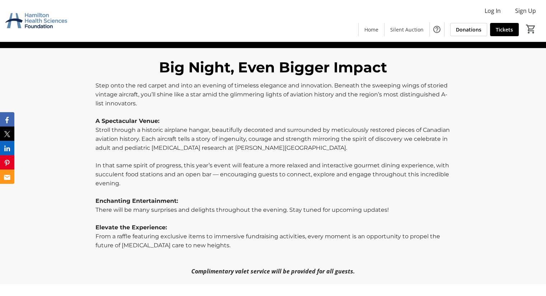  Describe the element at coordinates (492, 11) in the screenshot. I see `span: Log In` at that location.